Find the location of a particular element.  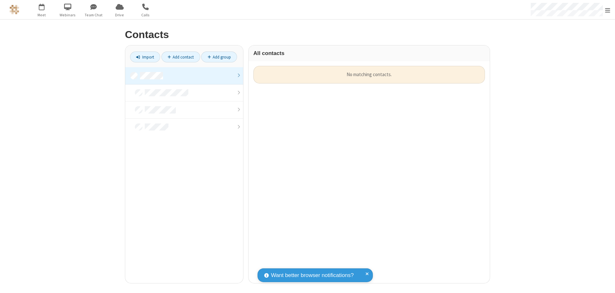

a: Add group is located at coordinates (219, 57).